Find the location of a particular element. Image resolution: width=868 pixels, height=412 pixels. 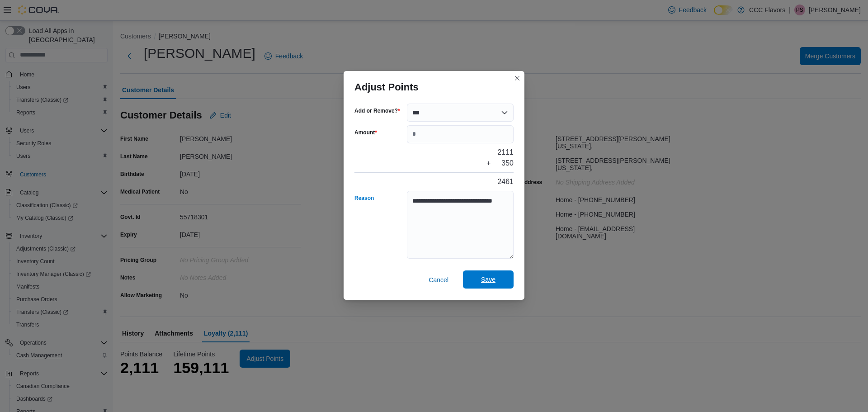

label: Amount is located at coordinates (366, 133).